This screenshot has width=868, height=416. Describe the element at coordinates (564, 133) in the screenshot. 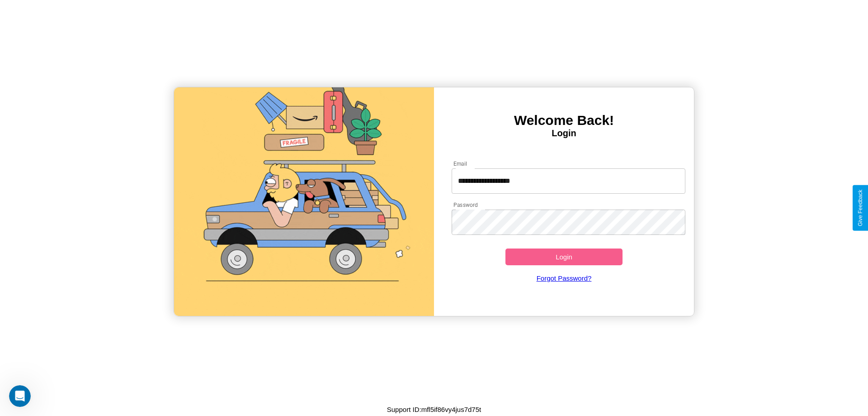

I see `h4: Login` at that location.